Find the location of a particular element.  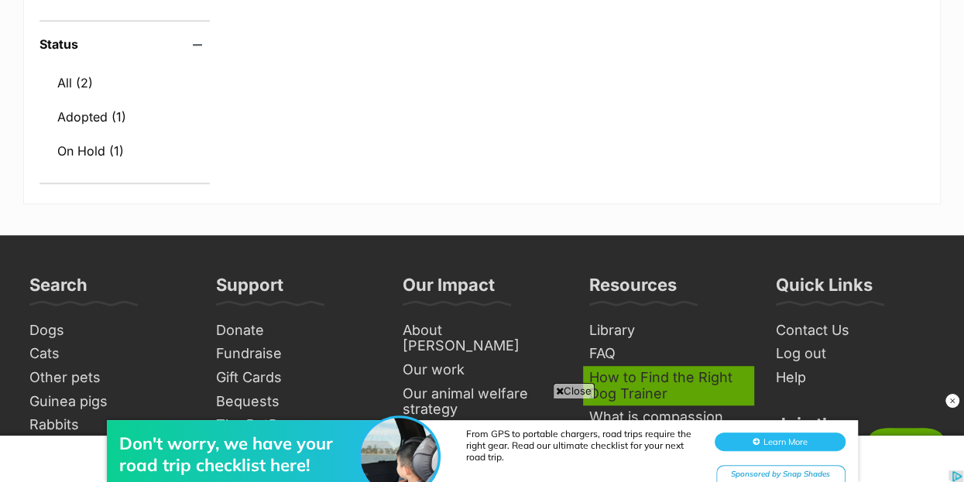

div: Don't worry, we have your road trip checklist here! is located at coordinates (243, 65).